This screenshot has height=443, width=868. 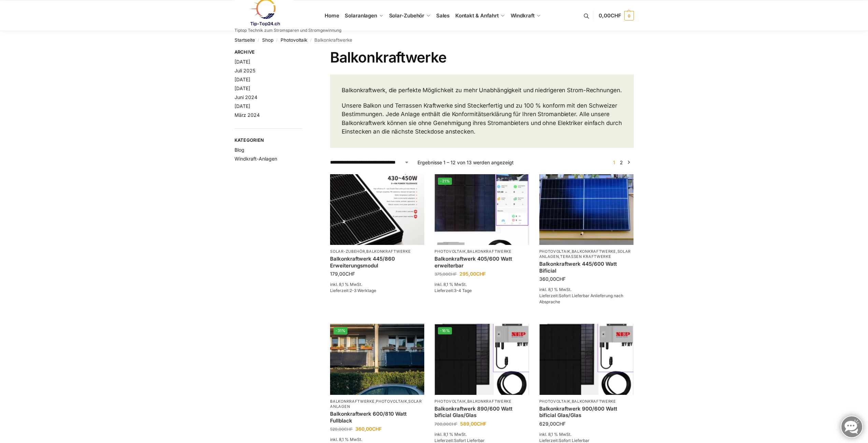 I want to click on span: 3-4 Tage, so click(x=462, y=290).